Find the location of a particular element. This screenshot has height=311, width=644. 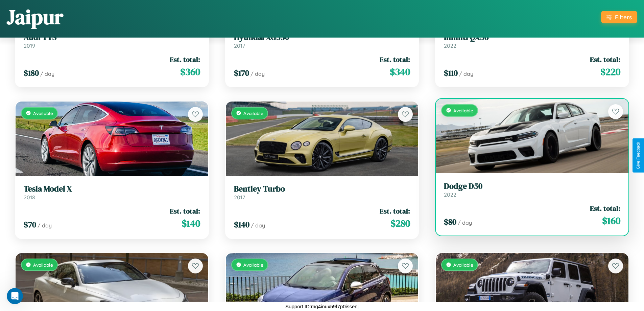

a: Hyundai XG3502017 is located at coordinates (322, 40).